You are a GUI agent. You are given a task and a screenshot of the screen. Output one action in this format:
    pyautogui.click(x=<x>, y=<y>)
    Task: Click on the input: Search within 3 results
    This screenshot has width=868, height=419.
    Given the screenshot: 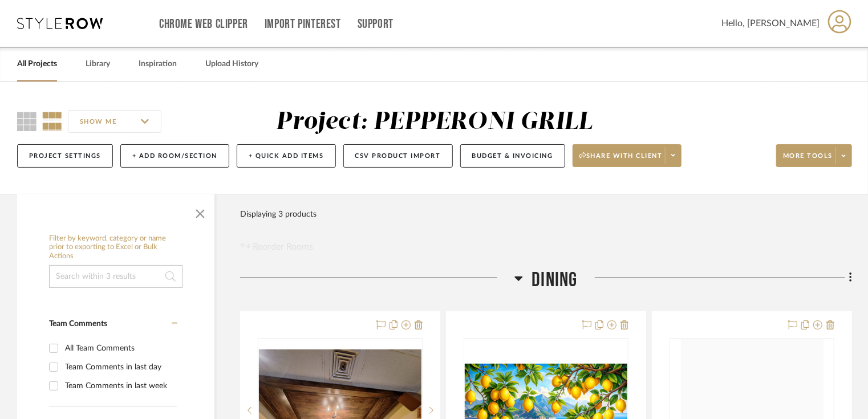 What is the action you would take?
    pyautogui.click(x=116, y=277)
    